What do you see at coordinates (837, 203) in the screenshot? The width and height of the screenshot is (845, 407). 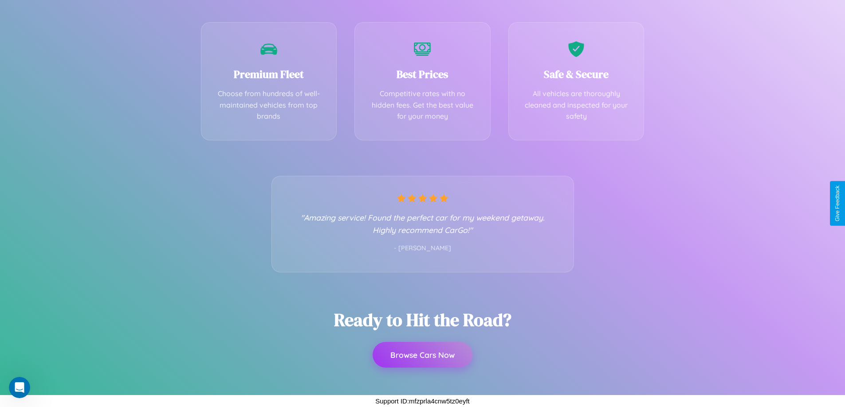 I see `div: Give Feedback` at bounding box center [837, 203].